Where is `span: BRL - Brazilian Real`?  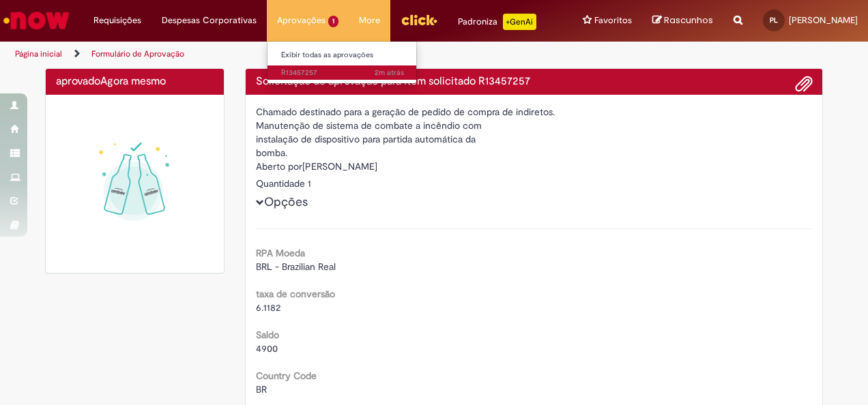 span: BRL - Brazilian Real is located at coordinates (295, 267).